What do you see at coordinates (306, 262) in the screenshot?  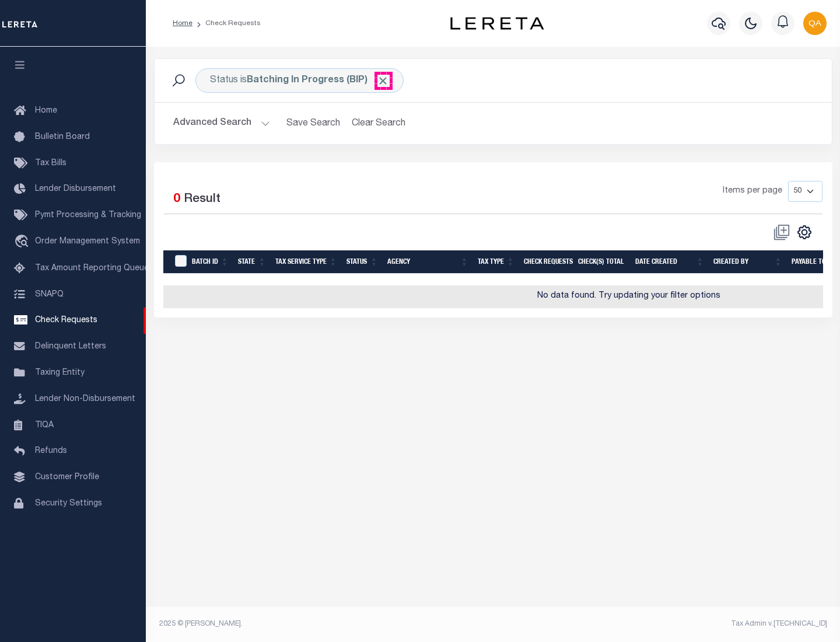 I see `th: Tax Service Type: activate to sort column ascending` at bounding box center [306, 262].